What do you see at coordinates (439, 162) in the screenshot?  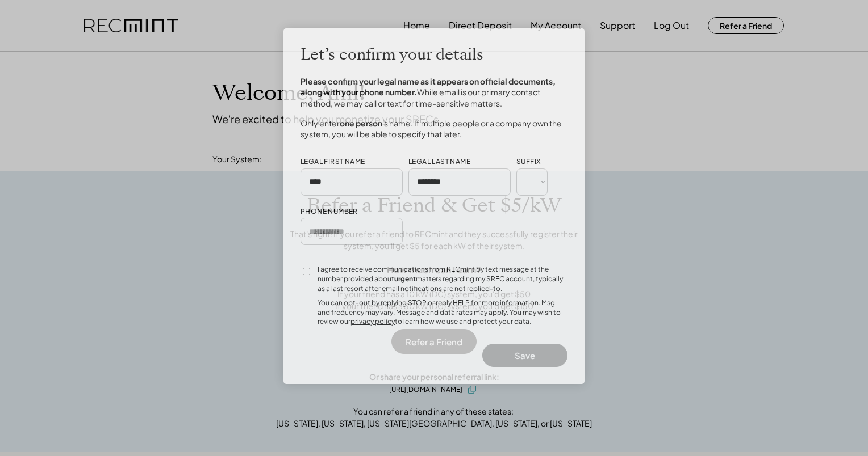 I see `div: LEGAL LAST NAME` at bounding box center [439, 162].